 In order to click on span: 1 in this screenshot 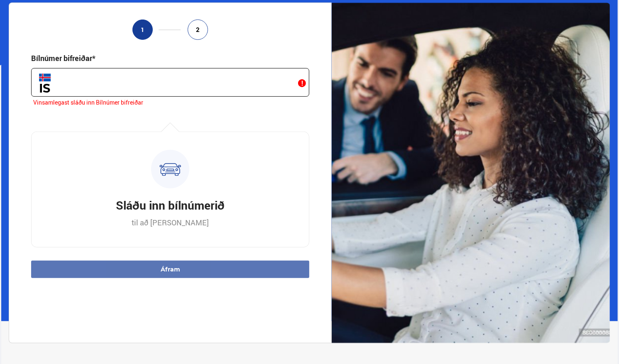, I will do `click(142, 29)`.